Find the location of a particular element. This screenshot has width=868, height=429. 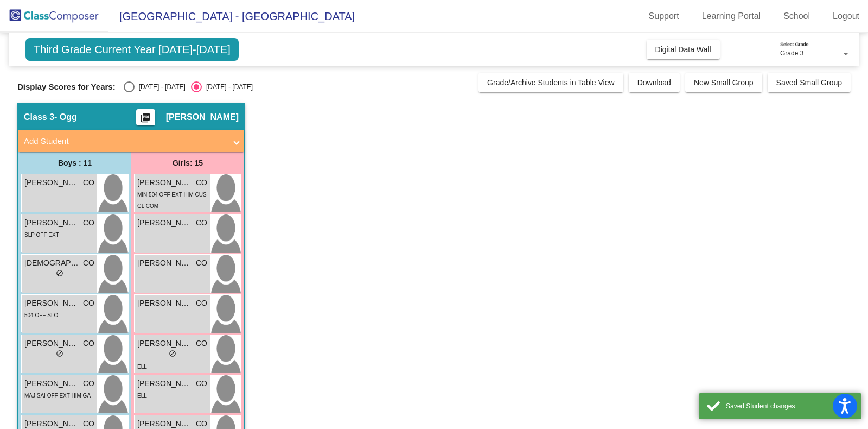

span: MAJ SAI OFF EXT HIM GA is located at coordinates (58, 395).